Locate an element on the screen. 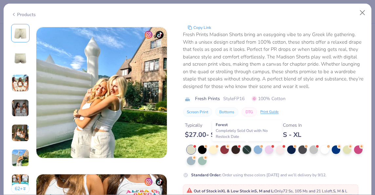  div: Products is located at coordinates (23, 14).